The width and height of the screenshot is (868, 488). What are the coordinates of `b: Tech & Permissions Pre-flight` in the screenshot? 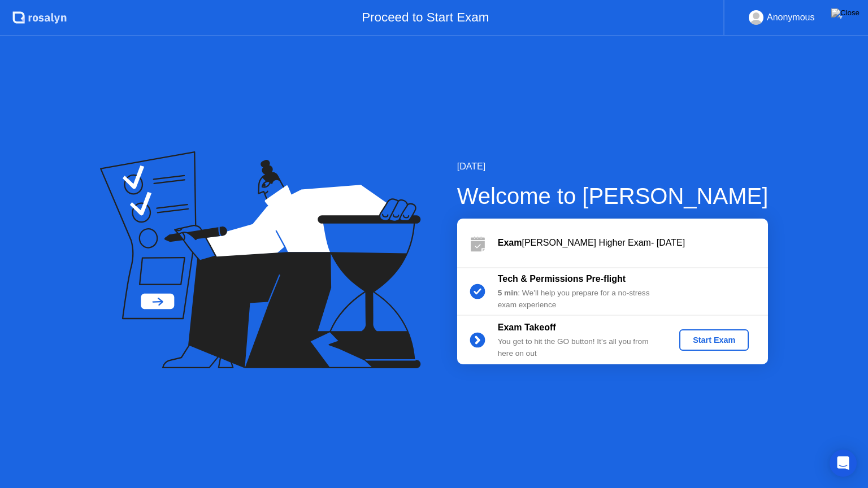 It's located at (561, 278).